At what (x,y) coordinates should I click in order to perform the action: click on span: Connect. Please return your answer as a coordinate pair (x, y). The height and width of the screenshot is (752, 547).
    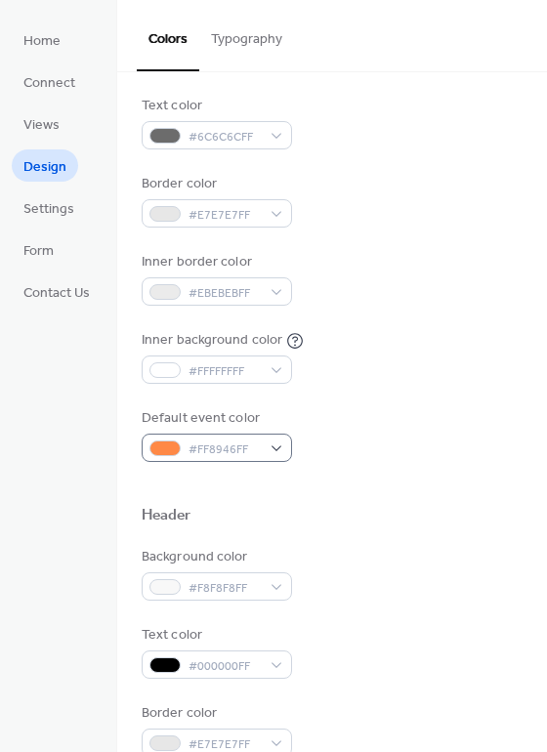
    Looking at the image, I should click on (49, 83).